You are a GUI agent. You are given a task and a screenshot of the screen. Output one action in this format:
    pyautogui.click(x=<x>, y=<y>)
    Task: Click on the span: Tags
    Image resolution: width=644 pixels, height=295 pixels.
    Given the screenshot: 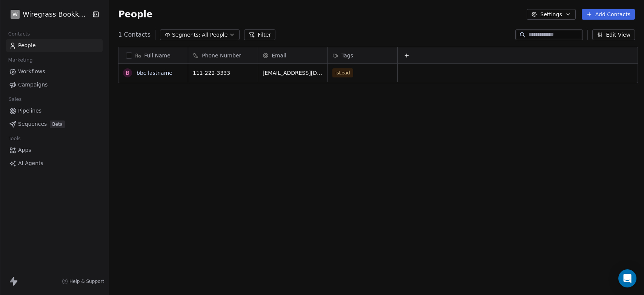 What is the action you would take?
    pyautogui.click(x=347, y=55)
    